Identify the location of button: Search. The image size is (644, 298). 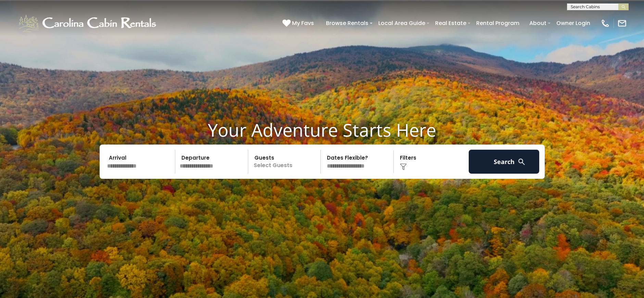
(504, 161).